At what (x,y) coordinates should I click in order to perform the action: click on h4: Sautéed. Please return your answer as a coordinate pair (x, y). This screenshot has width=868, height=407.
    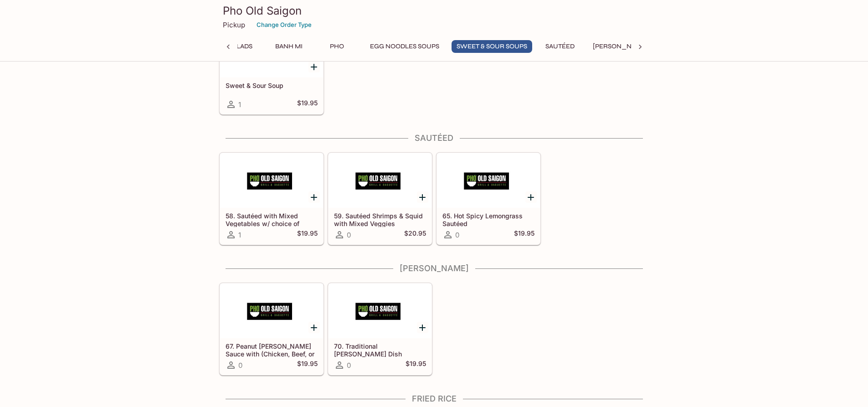
    Looking at the image, I should click on (434, 138).